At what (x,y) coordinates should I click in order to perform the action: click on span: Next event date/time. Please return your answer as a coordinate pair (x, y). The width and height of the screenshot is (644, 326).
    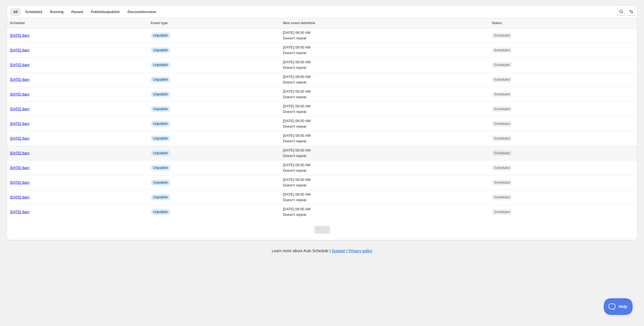
    Looking at the image, I should click on (299, 23).